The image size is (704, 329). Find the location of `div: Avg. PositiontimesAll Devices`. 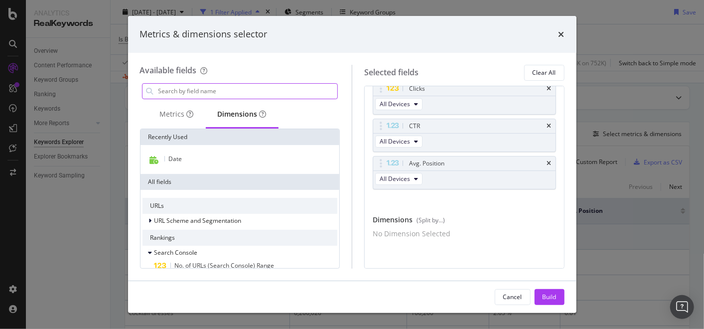

div: Avg. PositiontimesAll Devices is located at coordinates (464, 172).